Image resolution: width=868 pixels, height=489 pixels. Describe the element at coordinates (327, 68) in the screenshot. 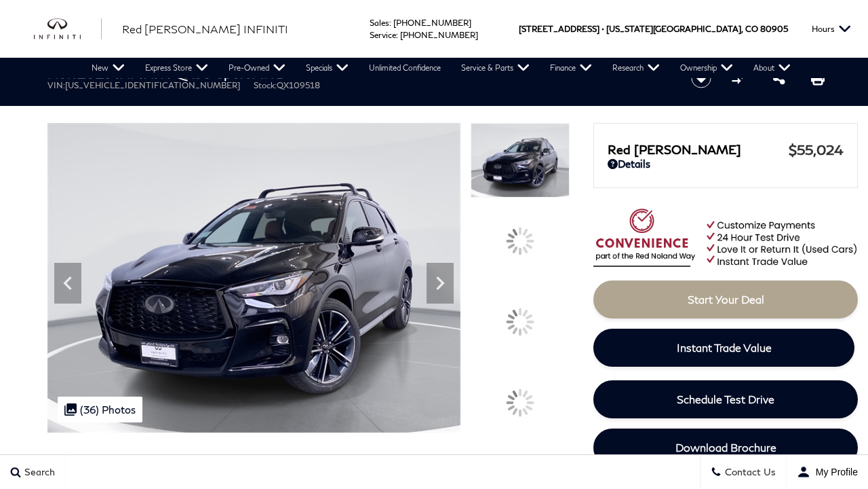

I see `a: Specials` at that location.